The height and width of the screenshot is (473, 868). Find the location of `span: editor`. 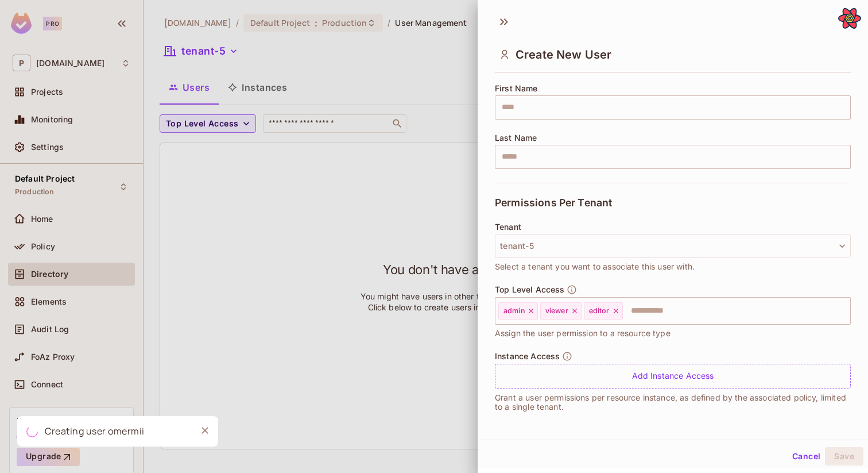

span: editor is located at coordinates (600, 311).